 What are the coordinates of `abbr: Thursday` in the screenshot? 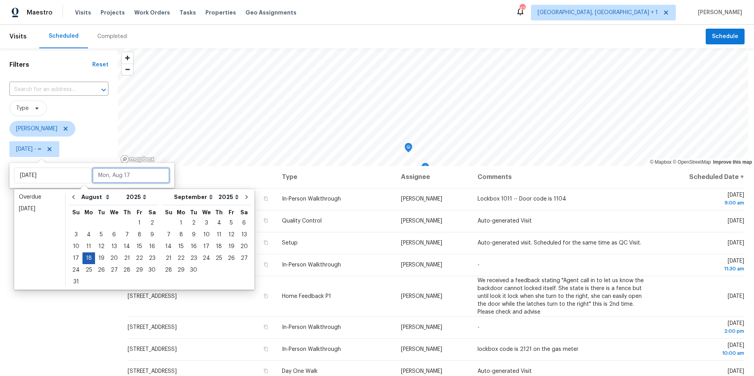 It's located at (127, 212).